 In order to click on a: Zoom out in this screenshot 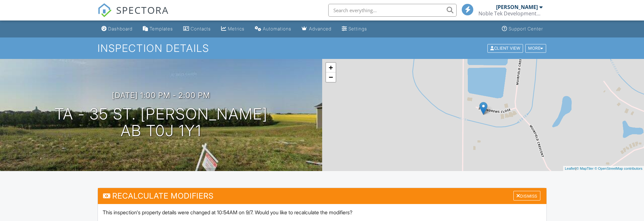, I will do `click(331, 77)`.